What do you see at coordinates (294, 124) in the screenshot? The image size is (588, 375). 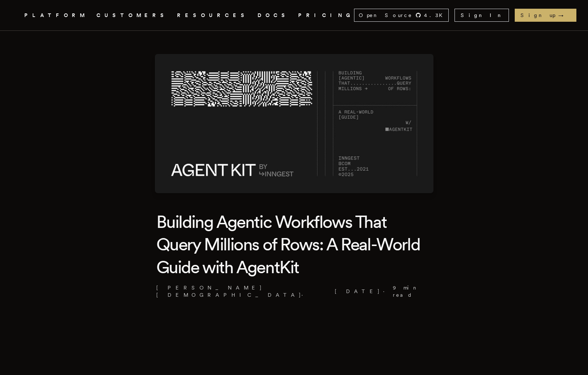 I see `img: Featured image for Building Agentic Workflows That Query Millions of Rows: A Real-World Guide wit...` at bounding box center [294, 124].